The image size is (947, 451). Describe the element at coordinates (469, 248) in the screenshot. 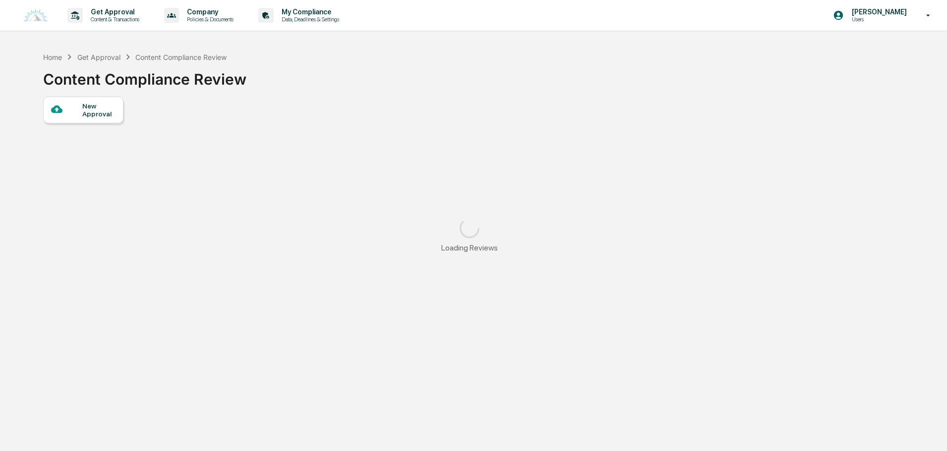

I see `div: Loading Reviews` at that location.